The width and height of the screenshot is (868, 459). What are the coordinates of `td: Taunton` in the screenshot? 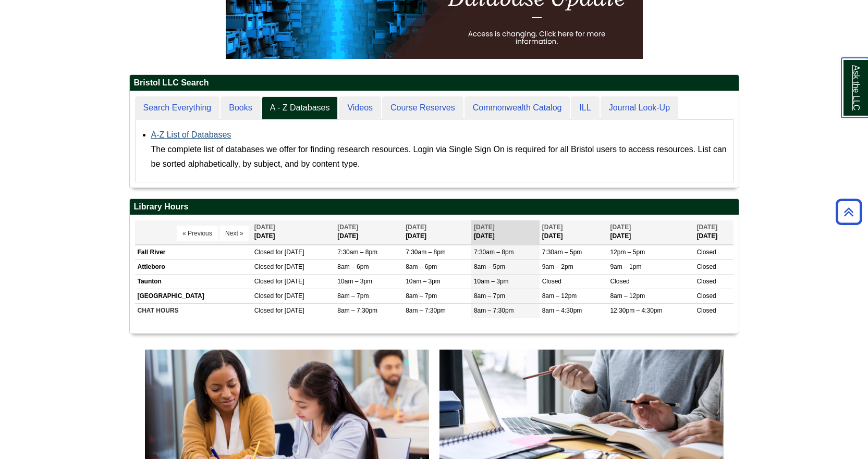 It's located at (193, 281).